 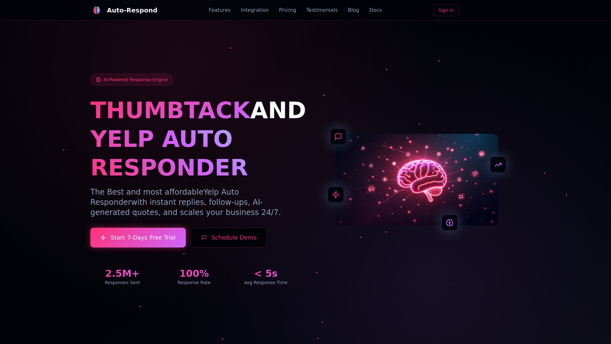 What do you see at coordinates (278, 110) in the screenshot?
I see `span: AND` at bounding box center [278, 110].